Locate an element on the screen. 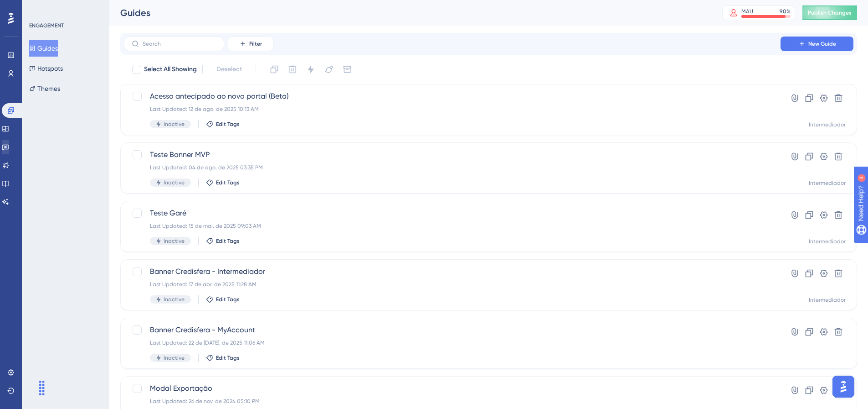  input: Search is located at coordinates (180, 44).